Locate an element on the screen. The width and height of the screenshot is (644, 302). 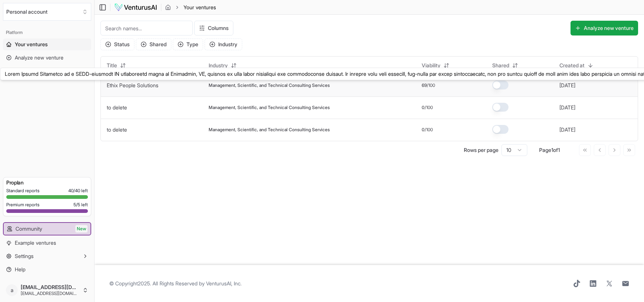
button: Title is located at coordinates (116, 66).